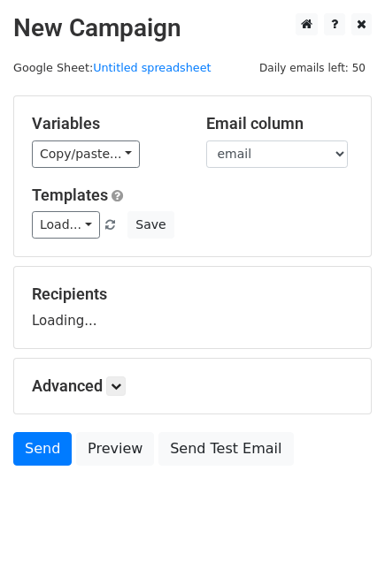 The height and width of the screenshot is (569, 385). Describe the element at coordinates (70, 195) in the screenshot. I see `a: Templates` at that location.